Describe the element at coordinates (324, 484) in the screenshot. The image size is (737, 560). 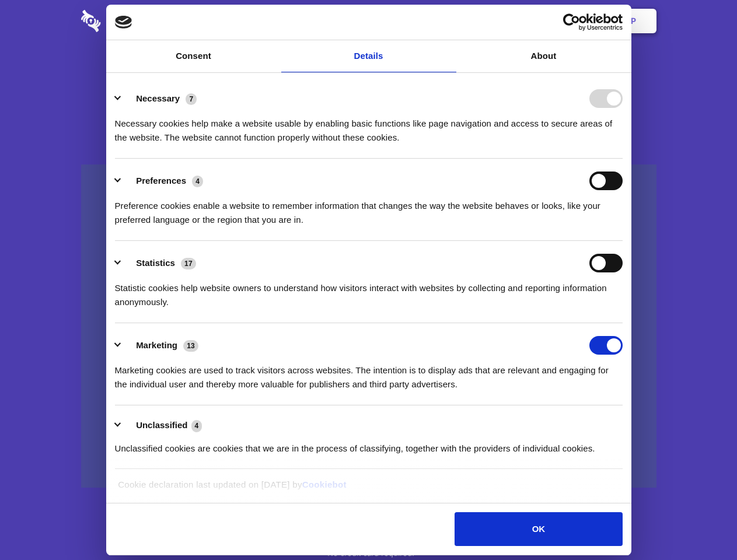
I see `a: Cookiebot` at that location.